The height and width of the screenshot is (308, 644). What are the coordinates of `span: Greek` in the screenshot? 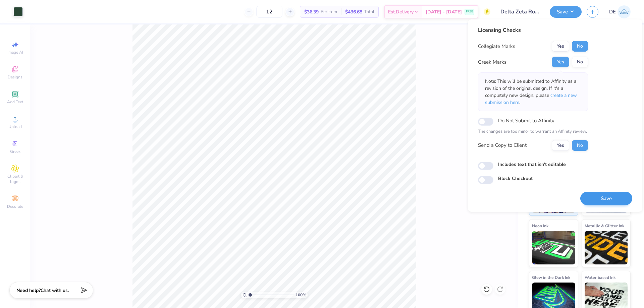 It's located at (15, 151).